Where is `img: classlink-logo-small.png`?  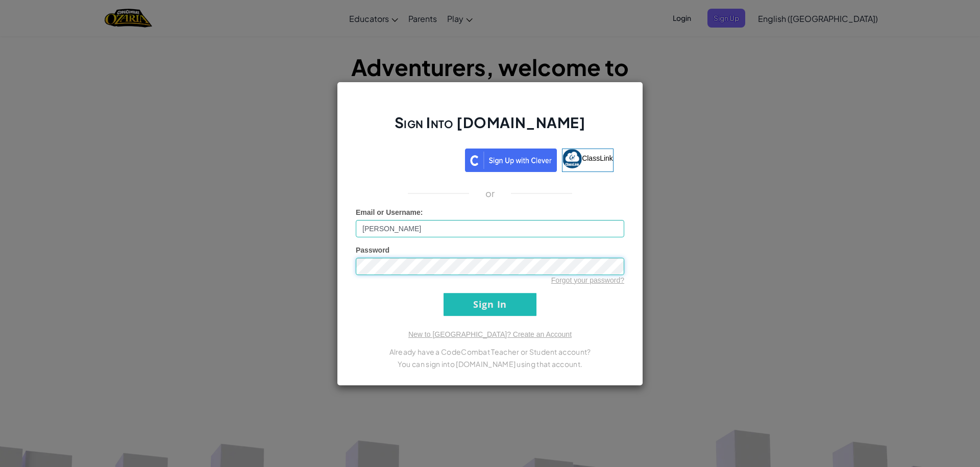
img: classlink-logo-small.png is located at coordinates (572, 159).